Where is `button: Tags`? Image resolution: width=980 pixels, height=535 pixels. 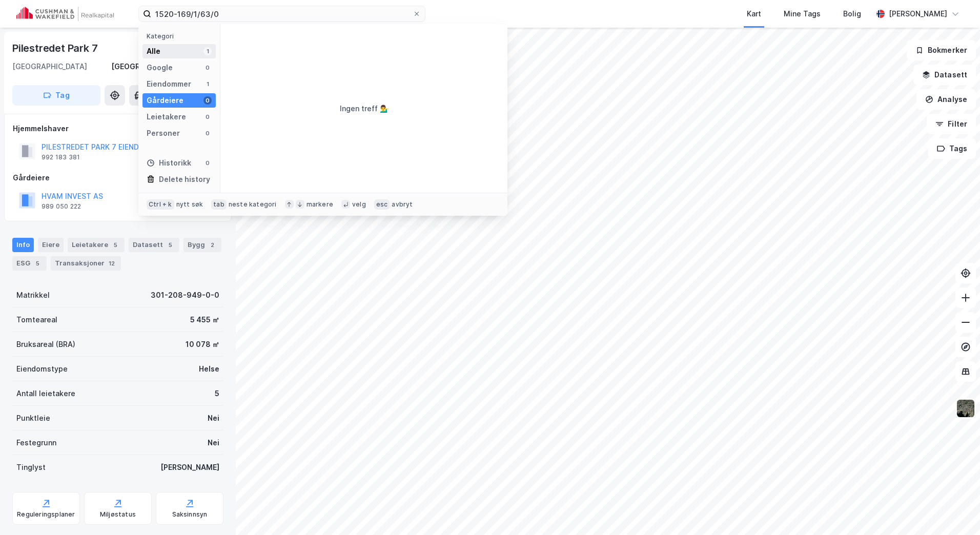 button: Tags is located at coordinates (952, 149).